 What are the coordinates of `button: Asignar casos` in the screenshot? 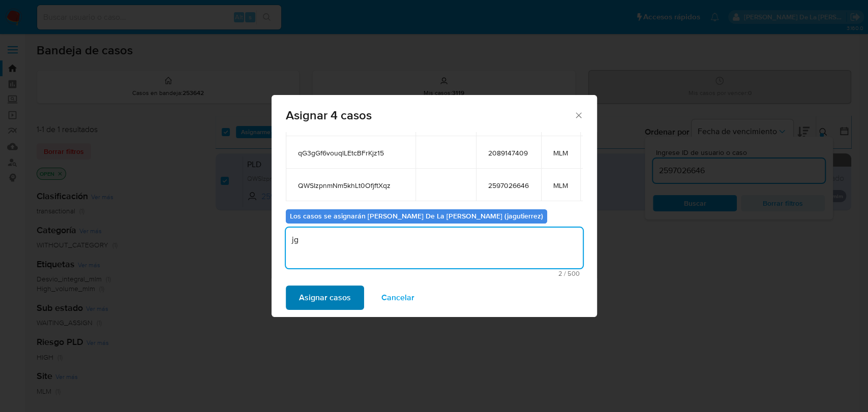 It's located at (325, 298).